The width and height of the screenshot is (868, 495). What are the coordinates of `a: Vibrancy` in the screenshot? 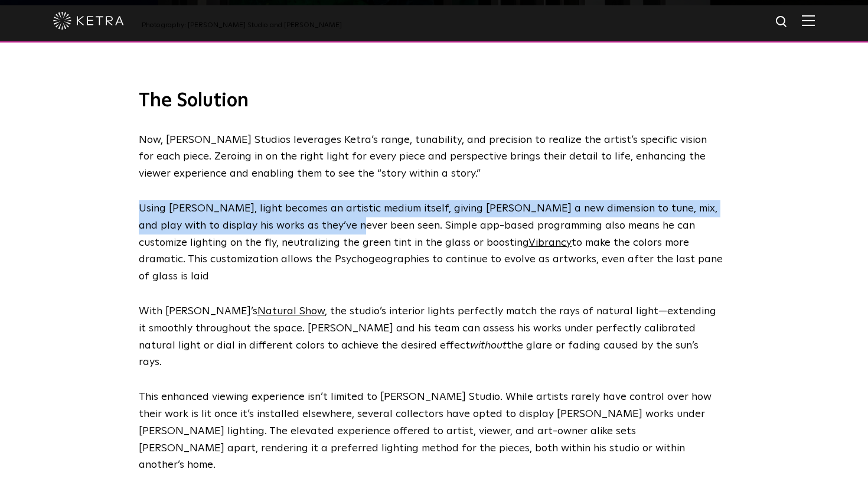 It's located at (550, 243).